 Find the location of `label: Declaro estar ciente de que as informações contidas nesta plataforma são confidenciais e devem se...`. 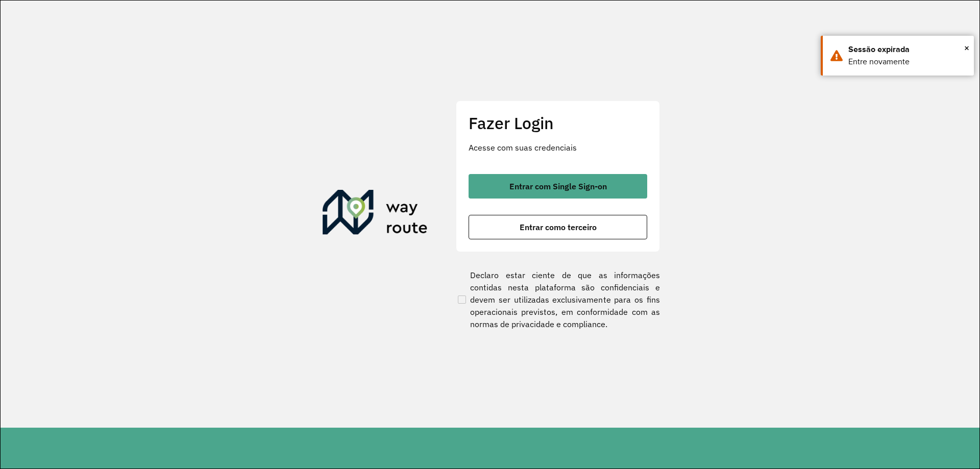

label: Declaro estar ciente de que as informações contidas nesta plataforma são confidenciais e devem se... is located at coordinates (558, 300).